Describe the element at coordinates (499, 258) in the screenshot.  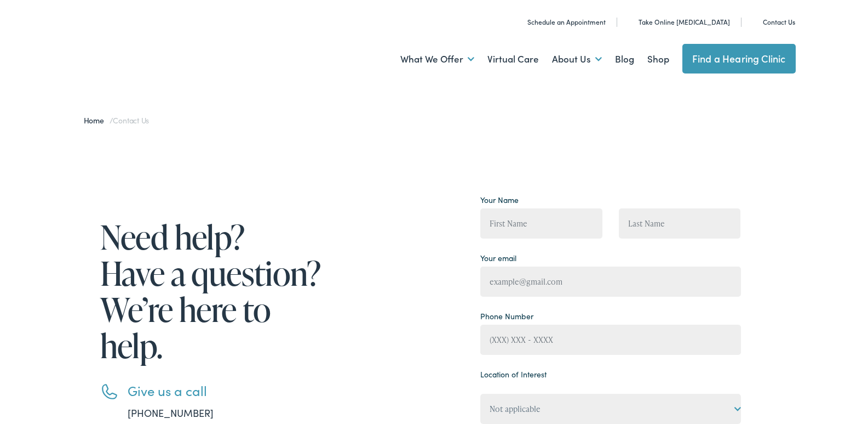
I see `label: Your email` at that location.